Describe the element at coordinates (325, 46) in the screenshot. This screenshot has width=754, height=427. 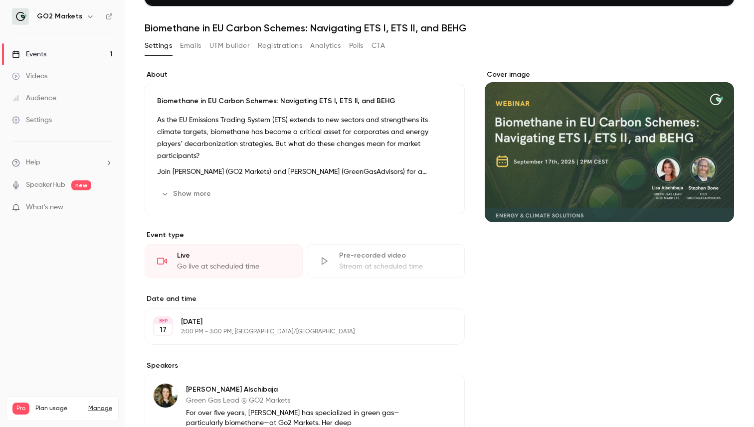
I see `button: Analytics` at that location.